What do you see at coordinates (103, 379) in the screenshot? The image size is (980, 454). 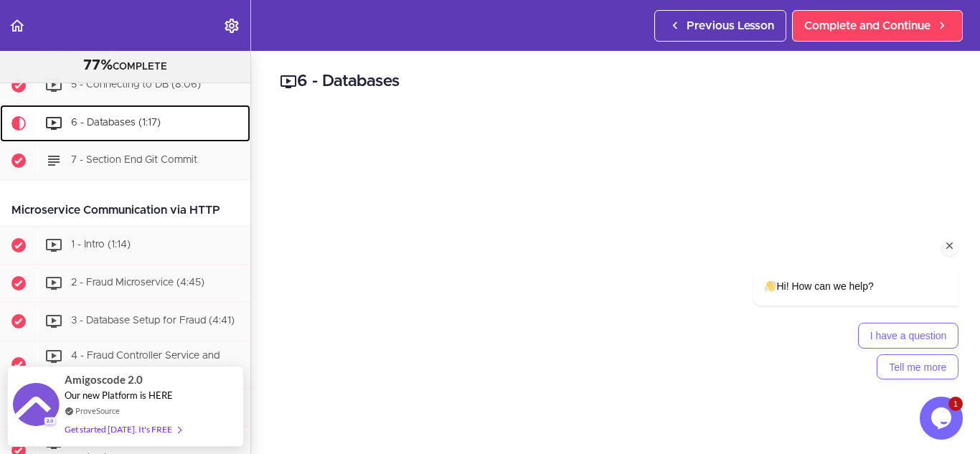 I see `span: Amigoscode 2.0` at bounding box center [103, 379].